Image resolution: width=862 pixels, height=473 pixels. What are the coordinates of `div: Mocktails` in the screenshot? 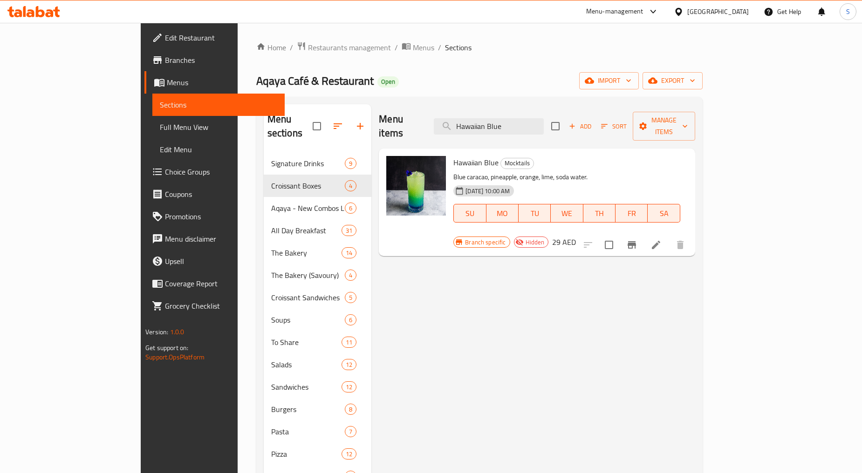 It's located at (517, 164).